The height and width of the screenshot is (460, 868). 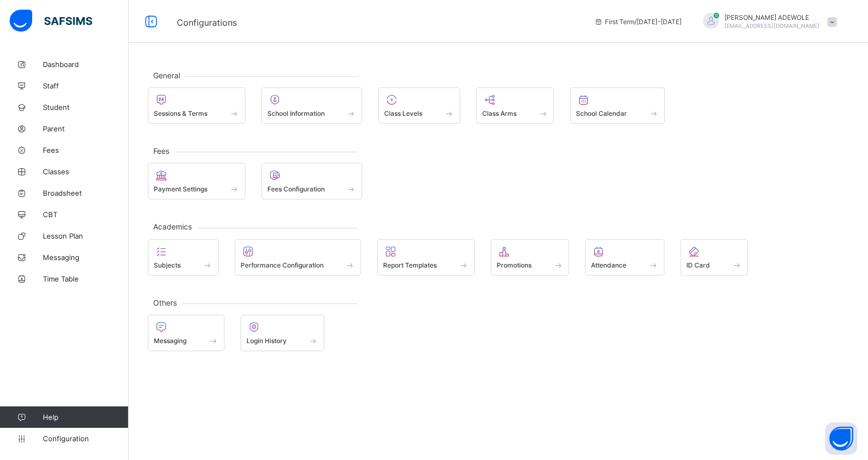 What do you see at coordinates (86, 107) in the screenshot?
I see `span: Student` at bounding box center [86, 107].